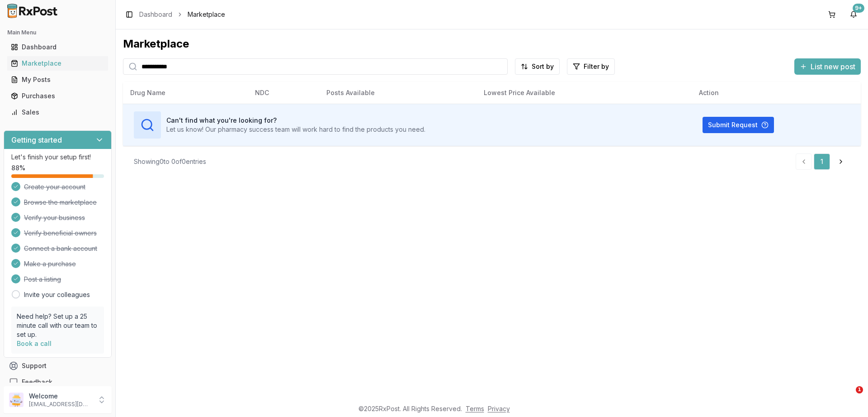 Image resolution: width=868 pixels, height=417 pixels. What do you see at coordinates (17, 400) in the screenshot?
I see `img: User avatar` at bounding box center [17, 400].